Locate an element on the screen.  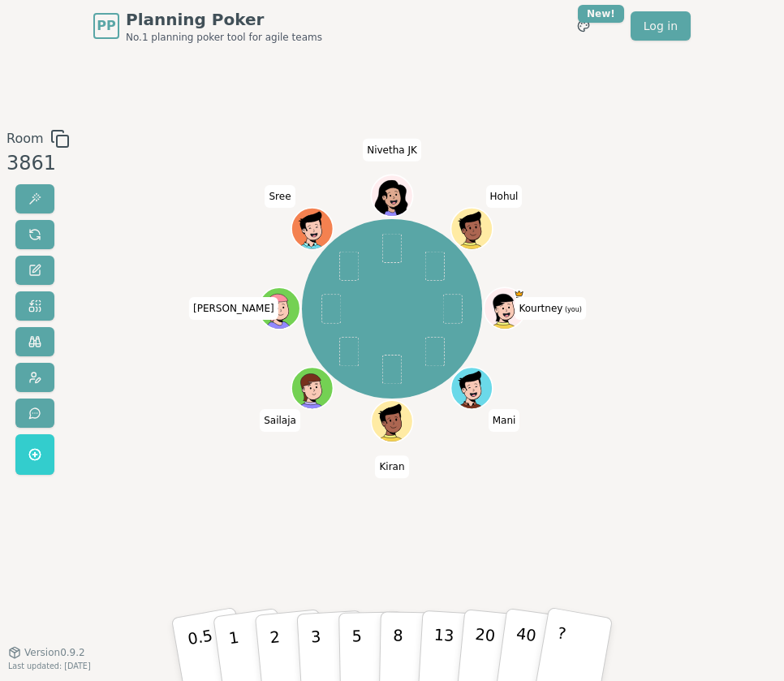
div: 3861 is located at coordinates (38, 163).